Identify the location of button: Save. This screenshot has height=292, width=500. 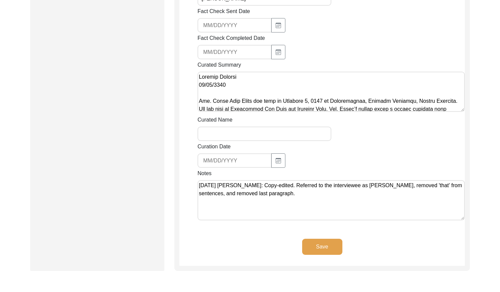
(322, 247).